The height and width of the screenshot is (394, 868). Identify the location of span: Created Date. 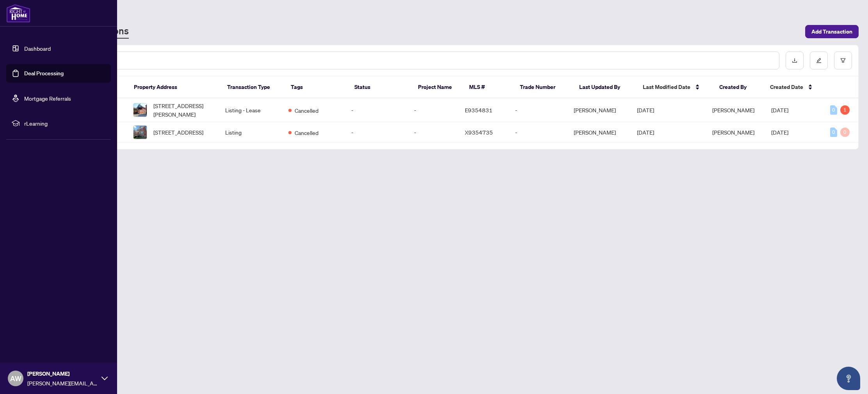
(786, 87).